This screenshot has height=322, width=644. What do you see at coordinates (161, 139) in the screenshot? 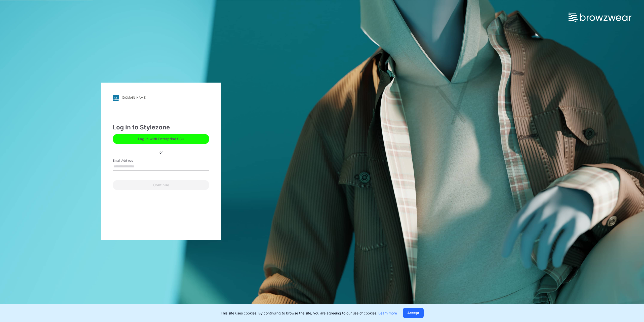
I see `button: Log in with Enterprise SSO` at bounding box center [161, 139].